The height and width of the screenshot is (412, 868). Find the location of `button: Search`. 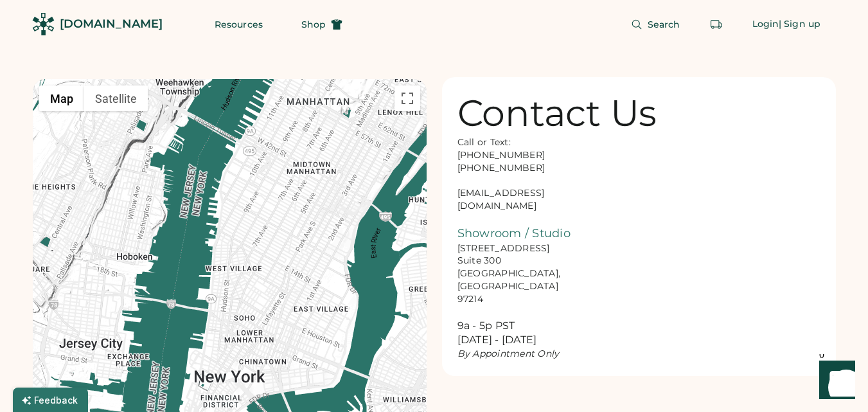

button: Search is located at coordinates (655, 24).